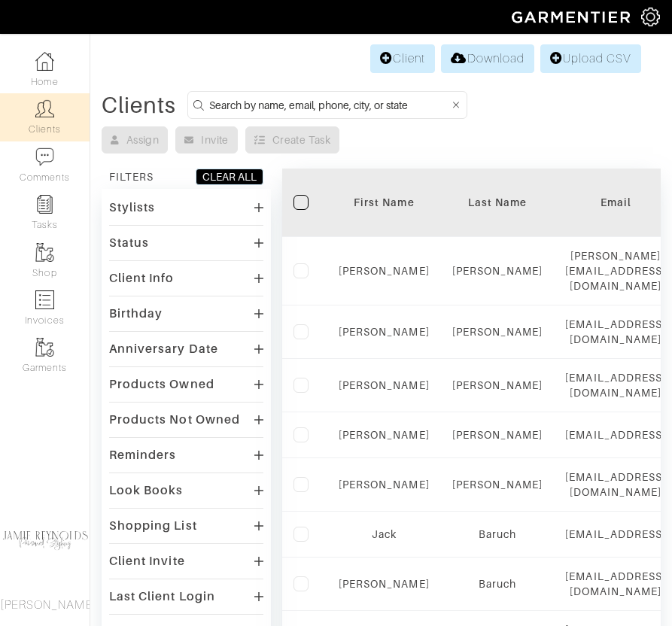 The height and width of the screenshot is (626, 672). What do you see at coordinates (142, 455) in the screenshot?
I see `div: Reminders` at bounding box center [142, 455].